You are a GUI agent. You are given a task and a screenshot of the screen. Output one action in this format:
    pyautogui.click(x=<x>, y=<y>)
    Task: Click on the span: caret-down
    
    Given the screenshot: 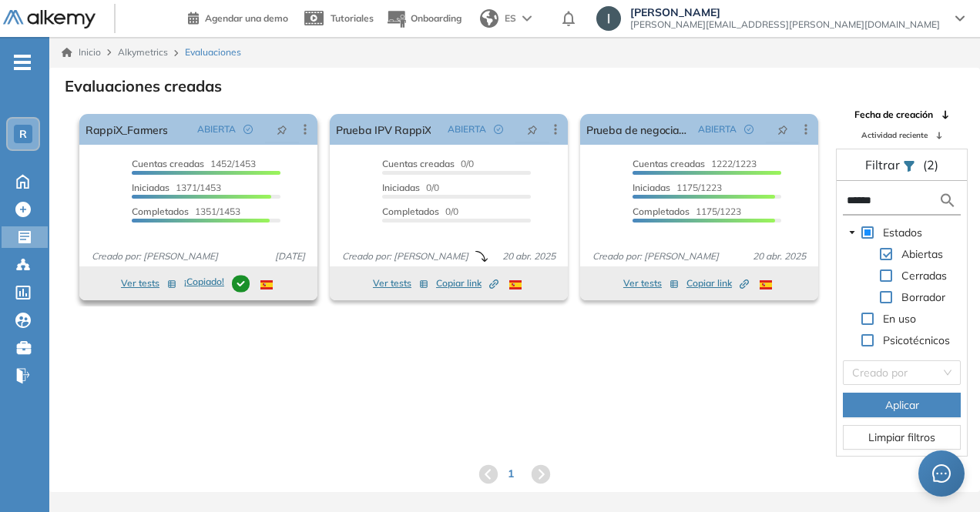 What is the action you would take?
    pyautogui.click(x=852, y=233)
    